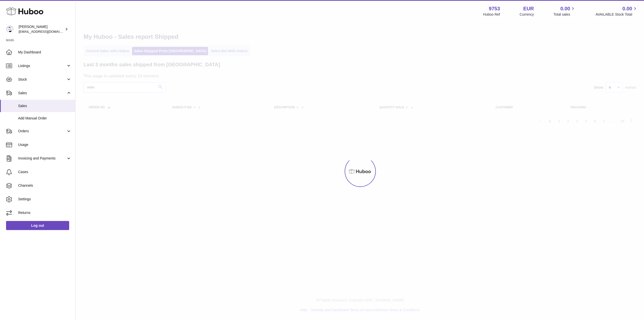  What do you see at coordinates (564, 11) in the screenshot?
I see `a: 0.00 Total sales` at bounding box center [564, 11].